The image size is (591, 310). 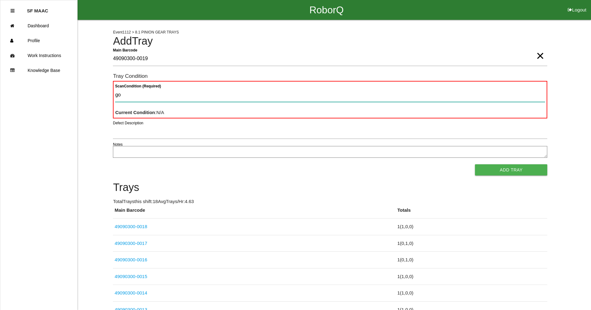 I want to click on b: Current Condition, so click(x=135, y=112).